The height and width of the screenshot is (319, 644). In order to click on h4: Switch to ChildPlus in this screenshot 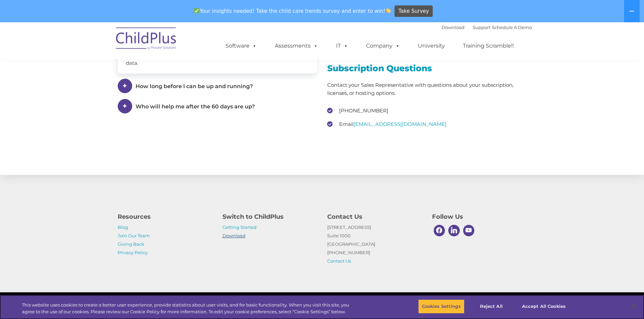, I will do `click(270, 217)`.